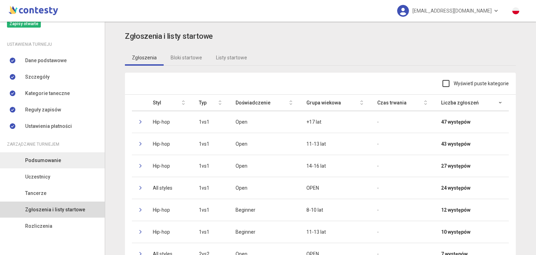 The height and width of the screenshot is (255, 536). Describe the element at coordinates (456, 122) in the screenshot. I see `strong: 47 występów` at that location.